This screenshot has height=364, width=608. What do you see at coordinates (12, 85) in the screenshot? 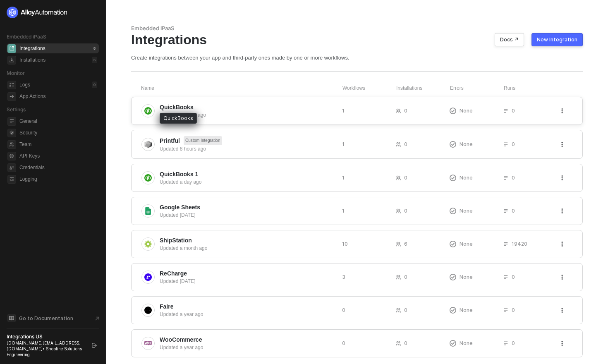
I see `span: icon-logs` at bounding box center [12, 85].